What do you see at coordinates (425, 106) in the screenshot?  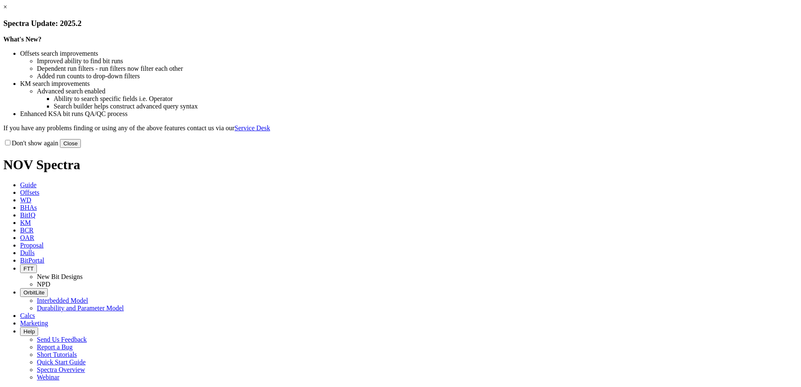 I see `li: Search builder helps construct advanced query syntax` at bounding box center [425, 106].